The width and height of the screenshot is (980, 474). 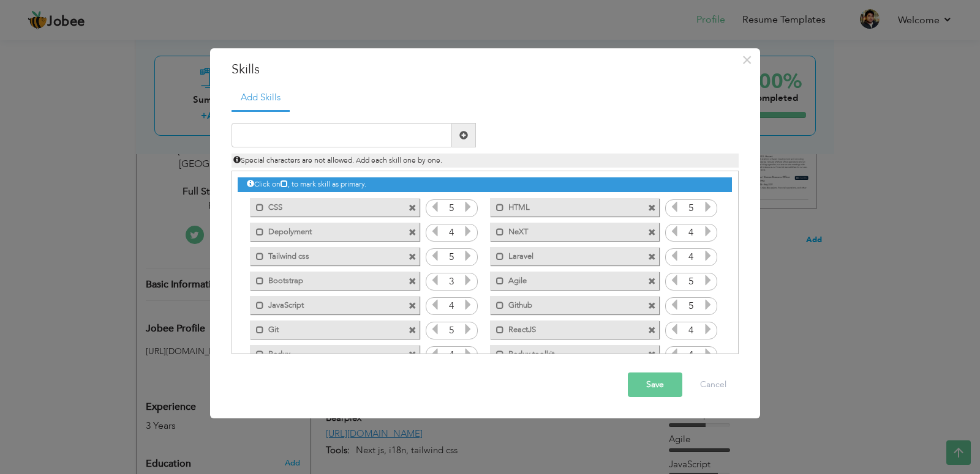 I want to click on label: Tailwind css, so click(x=326, y=255).